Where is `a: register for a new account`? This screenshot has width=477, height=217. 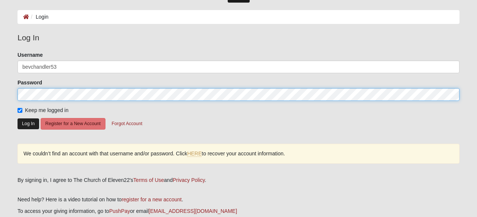
a: register for a new account is located at coordinates (151, 199).